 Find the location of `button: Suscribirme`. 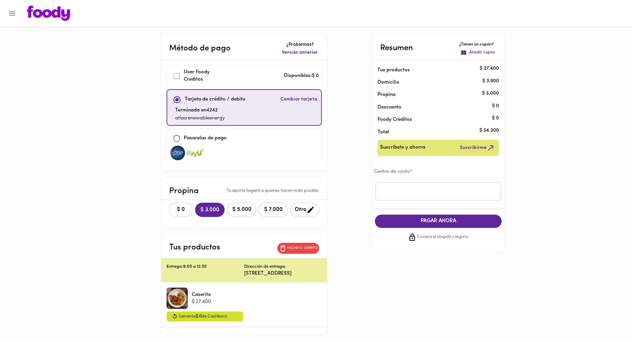

button: Suscribirme is located at coordinates (477, 148).